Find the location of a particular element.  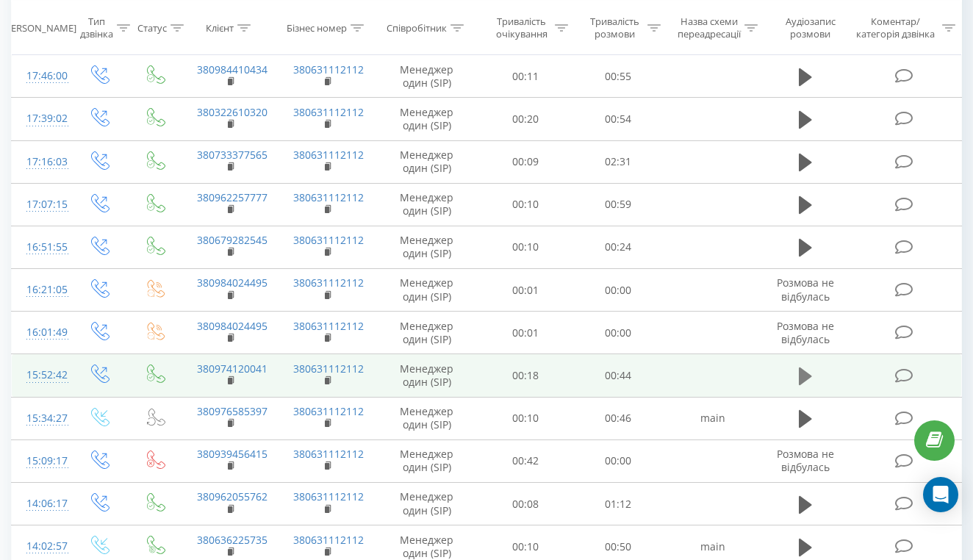

td: 01:12 is located at coordinates (618, 504).